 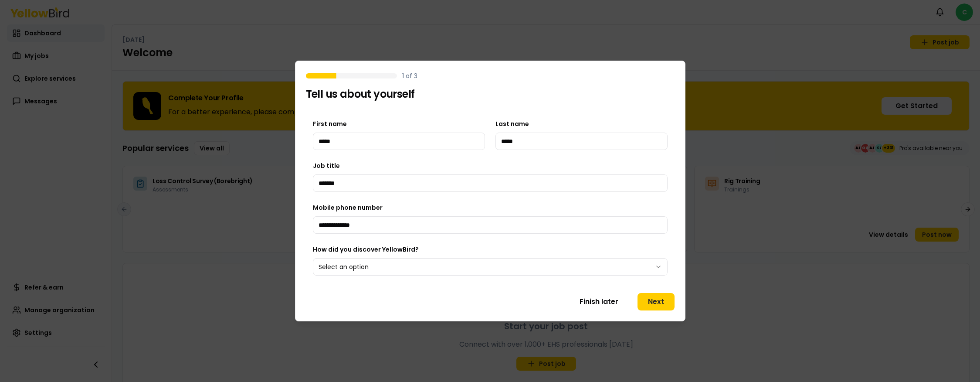 What do you see at coordinates (330, 124) in the screenshot?
I see `label: First name` at bounding box center [330, 124].